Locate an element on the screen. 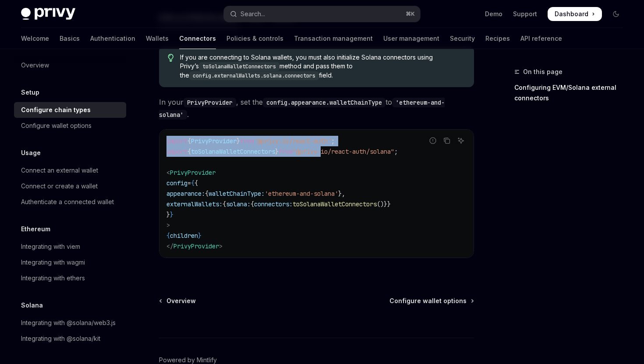  a: Integrating with viem is located at coordinates (70, 246).